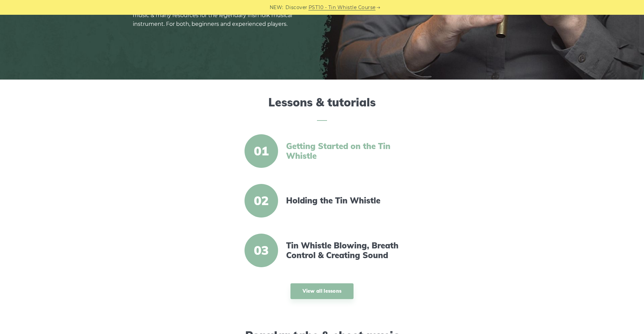 Image resolution: width=644 pixels, height=334 pixels. Describe the element at coordinates (276, 7) in the screenshot. I see `span: NEW:` at that location.